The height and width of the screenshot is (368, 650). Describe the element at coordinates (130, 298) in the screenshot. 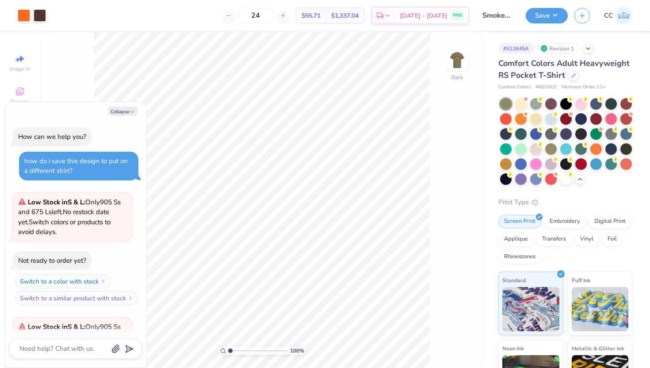

I see `img: Switch to a similar product with stock` at that location.